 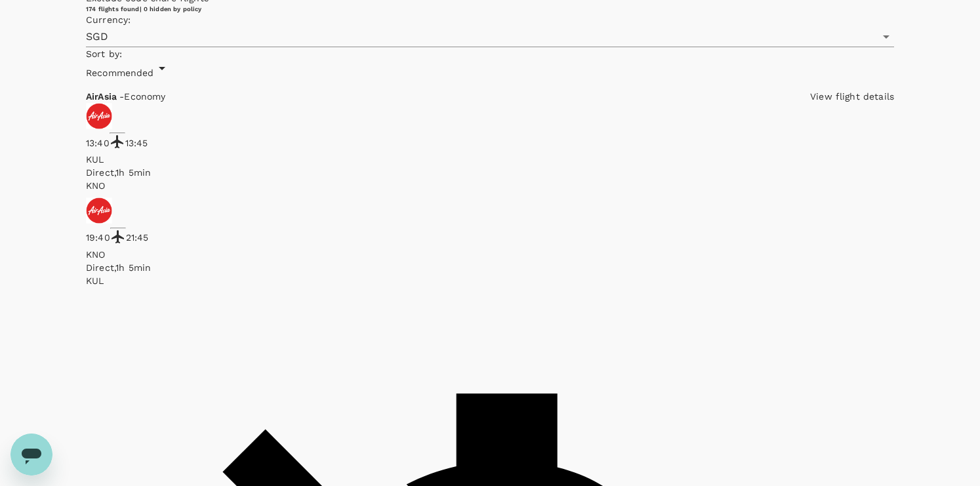 I want to click on p: 21:45, so click(x=137, y=237).